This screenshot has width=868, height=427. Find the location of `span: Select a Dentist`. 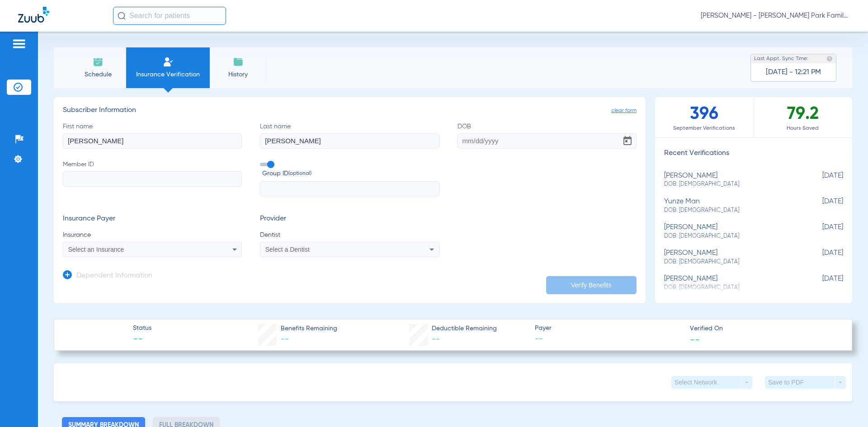

span: Select a Dentist is located at coordinates (287, 249).